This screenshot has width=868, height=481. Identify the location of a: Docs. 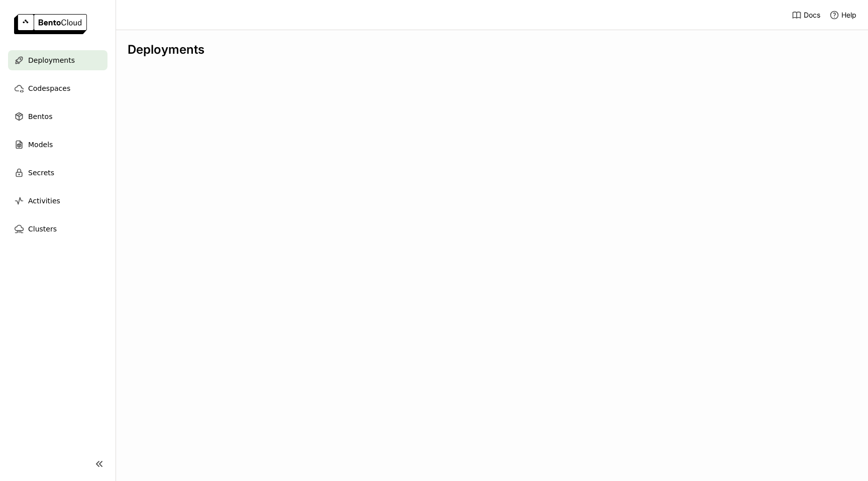
(805, 15).